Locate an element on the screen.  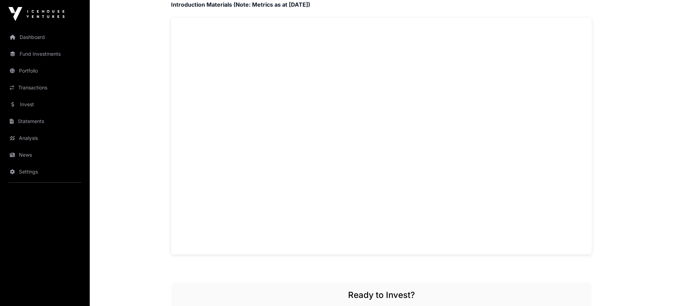
h2: Ready to Invest? is located at coordinates (382, 295).